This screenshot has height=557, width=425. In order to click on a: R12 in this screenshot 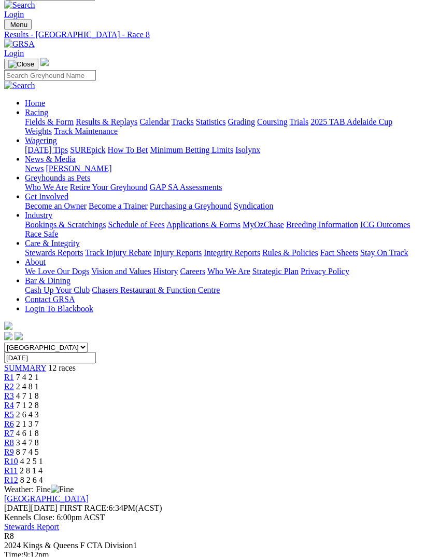, I will do `click(11, 479)`.